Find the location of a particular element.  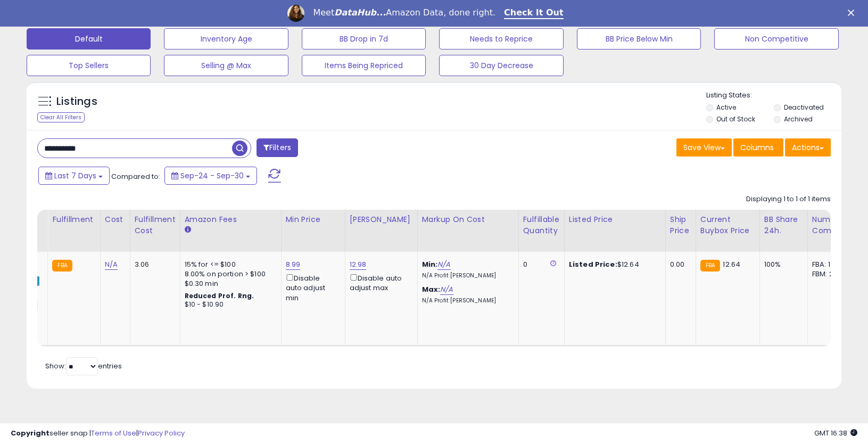

a: 12.98 is located at coordinates (358, 265).